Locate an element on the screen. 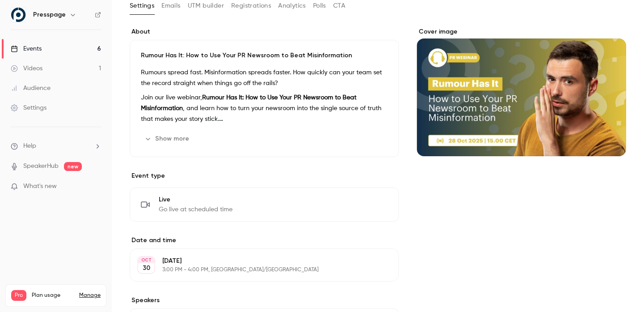 This screenshot has width=644, height=312. label: Speakers is located at coordinates (264, 300).